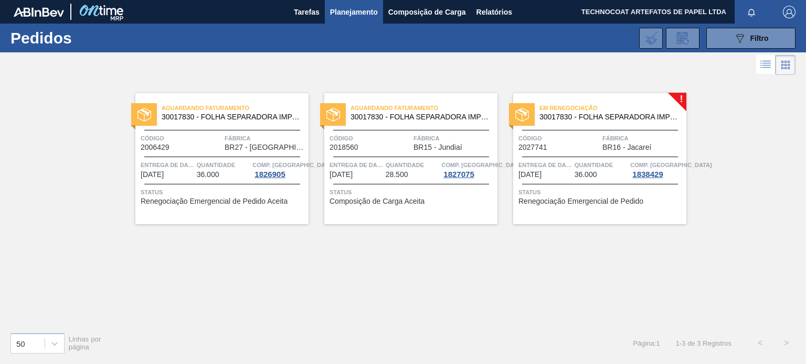 This screenshot has width=806, height=364. I want to click on font: Registros, so click(716, 344).